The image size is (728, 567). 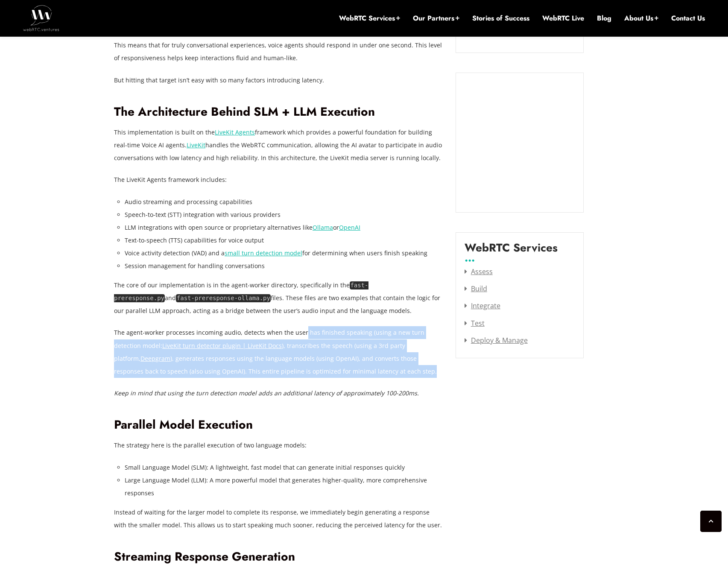 What do you see at coordinates (241, 291) in the screenshot?
I see `code: fast-preresponse.py` at bounding box center [241, 291].